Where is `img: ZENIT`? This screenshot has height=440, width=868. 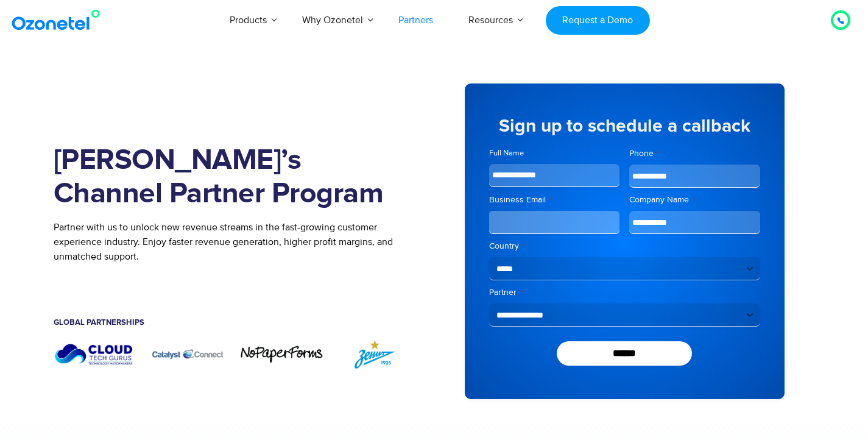
img: ZENIT is located at coordinates (375, 353).